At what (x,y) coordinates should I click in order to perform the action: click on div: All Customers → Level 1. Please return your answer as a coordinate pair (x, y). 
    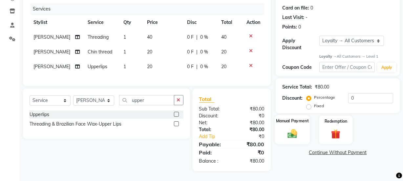
    Looking at the image, I should click on (356, 57).